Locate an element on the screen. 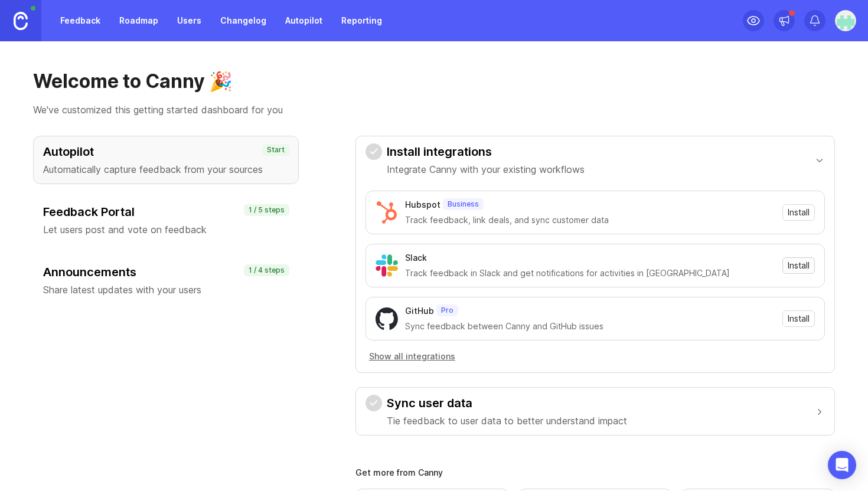 This screenshot has height=491, width=868. p: Automatically capture feedback from your sources is located at coordinates (166, 170).